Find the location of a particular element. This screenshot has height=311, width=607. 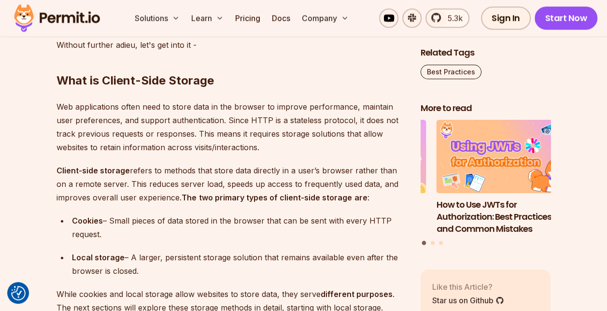

a: Best Practices is located at coordinates (451, 71).